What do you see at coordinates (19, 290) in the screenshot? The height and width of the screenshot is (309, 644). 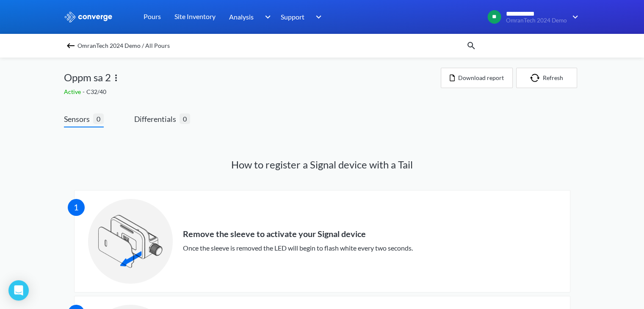 I see `div: Open Intercom Messenger` at bounding box center [19, 290].